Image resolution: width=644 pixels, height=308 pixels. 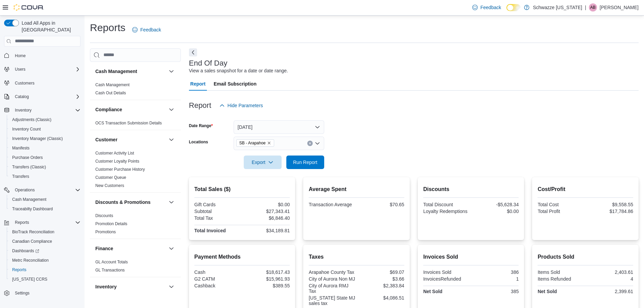 What do you see at coordinates (19, 270) in the screenshot?
I see `a: Reports` at bounding box center [19, 270].